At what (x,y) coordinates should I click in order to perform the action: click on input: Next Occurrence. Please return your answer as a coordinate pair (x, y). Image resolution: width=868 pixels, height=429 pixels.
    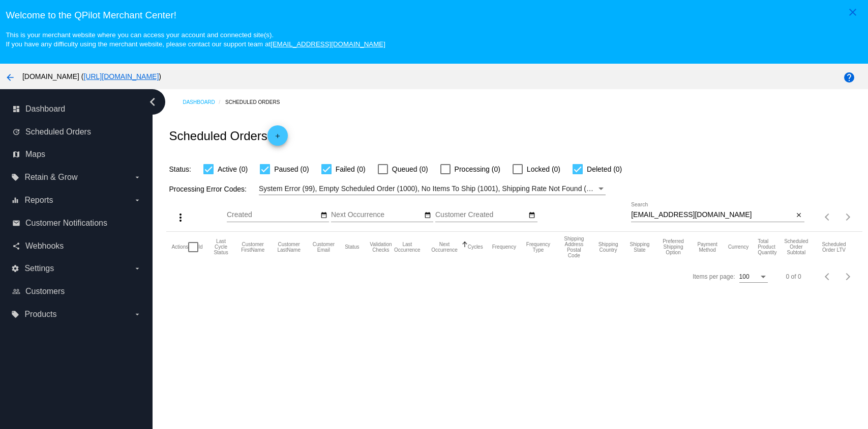
    Looking at the image, I should click on (377, 215).